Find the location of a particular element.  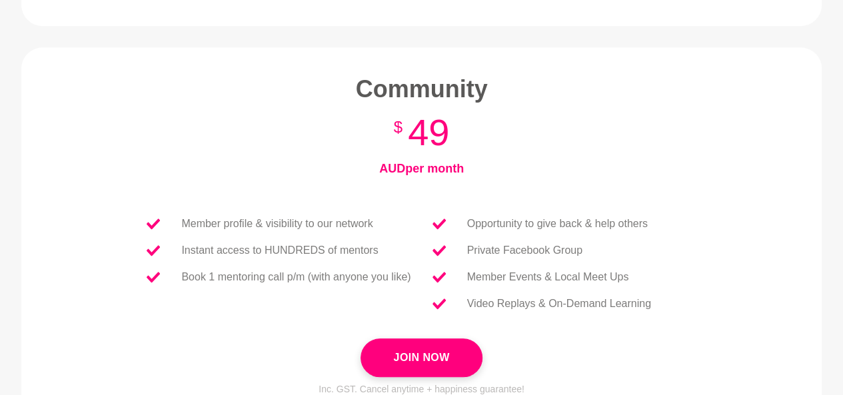

button: Join Now is located at coordinates (421, 358).